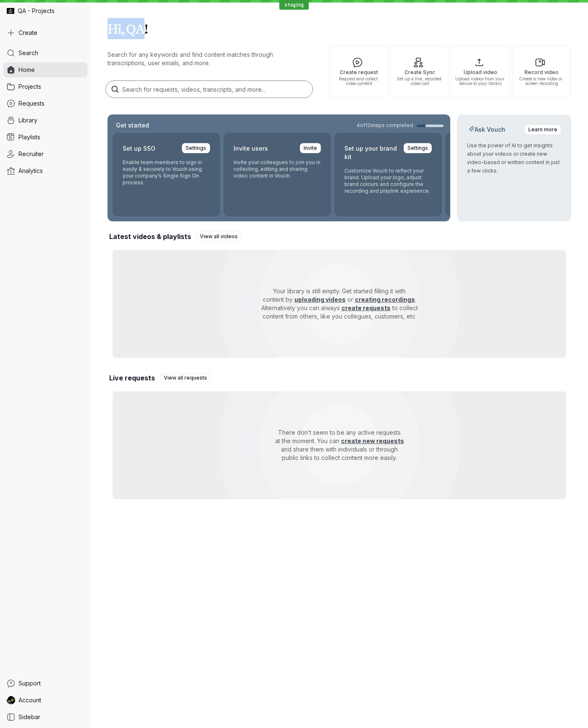 This screenshot has width=588, height=728. I want to click on button: Record videoCreate a new video or screen recording, so click(542, 71).